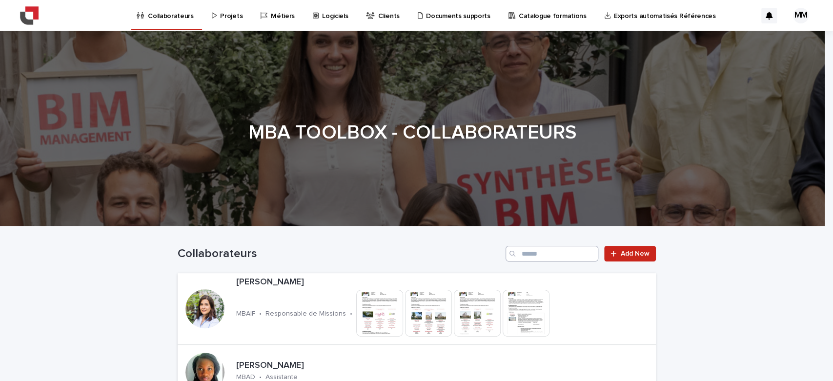 This screenshot has height=381, width=833. I want to click on h1: MBA TOOLBOX - COLLABORATEURS, so click(413, 133).